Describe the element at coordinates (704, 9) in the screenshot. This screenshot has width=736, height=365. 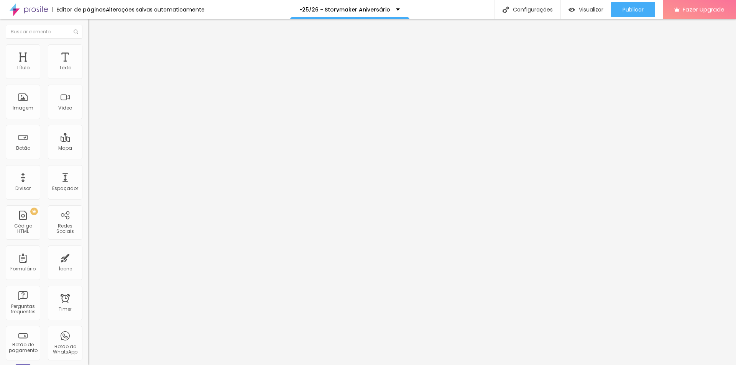
I see `span: Fazer Upgrade` at that location.